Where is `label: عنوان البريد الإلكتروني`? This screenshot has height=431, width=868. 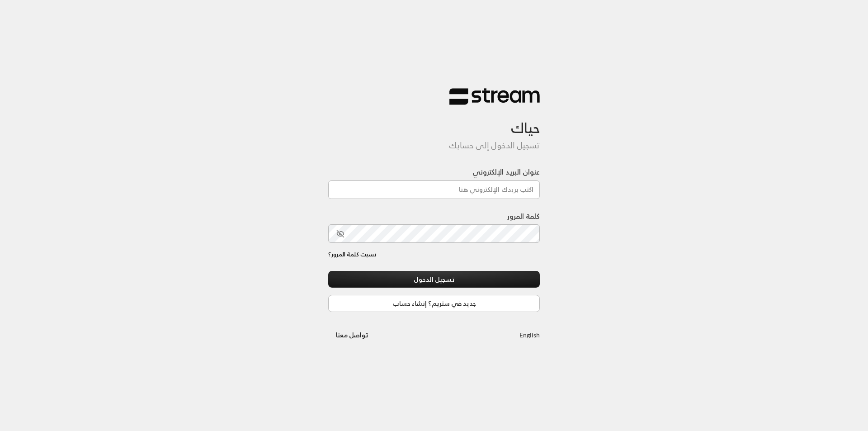 label: عنوان البريد الإلكتروني is located at coordinates (506, 172).